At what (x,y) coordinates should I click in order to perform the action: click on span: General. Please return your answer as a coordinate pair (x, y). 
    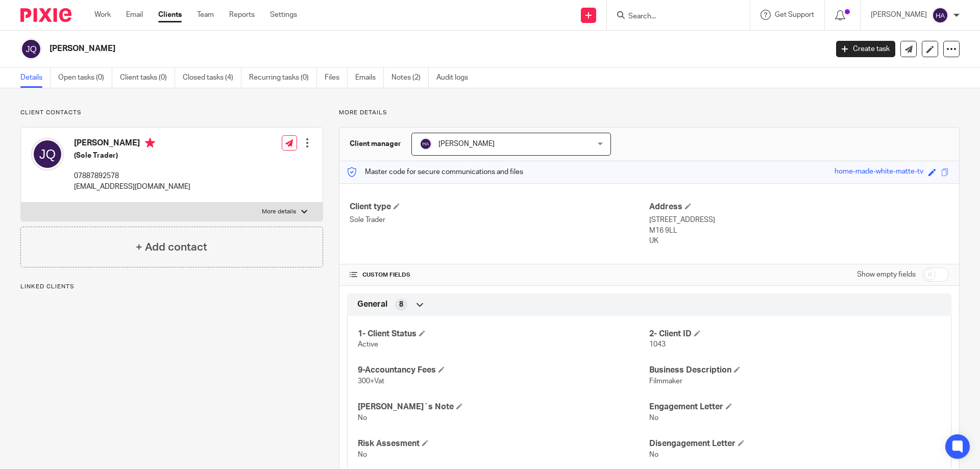
    Looking at the image, I should click on (372, 304).